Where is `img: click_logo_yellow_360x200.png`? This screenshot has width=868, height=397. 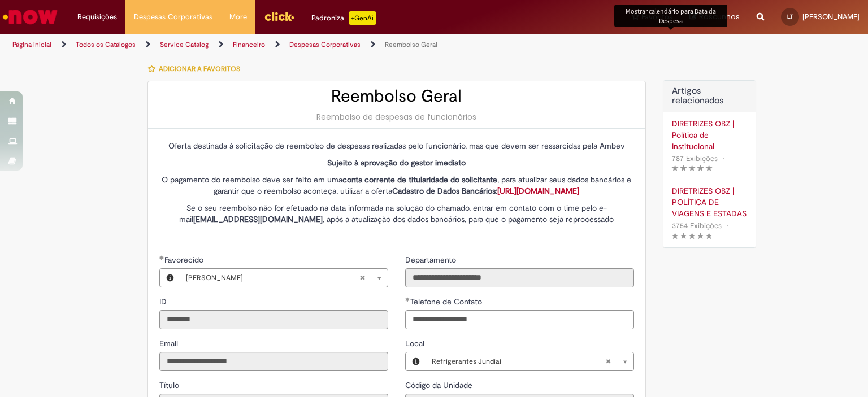
img: click_logo_yellow_360x200.png is located at coordinates (279, 16).